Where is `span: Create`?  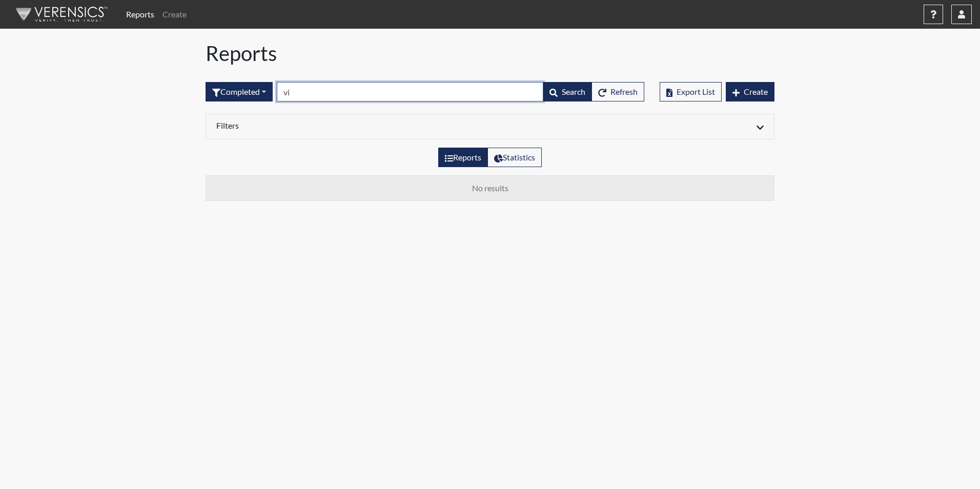 span: Create is located at coordinates (756, 91).